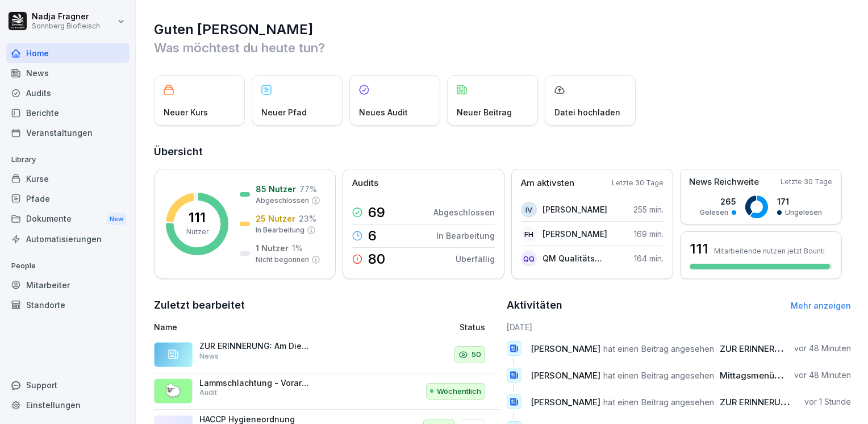 This screenshot has height=424, width=868. What do you see at coordinates (256, 347) in the screenshot?
I see `p: ZUR ERINNERUNG: Am Dienstag, 21. Oktober 2025 besteht wieder die Möglichkeit, sich in der Firma e...` at bounding box center [256, 347].